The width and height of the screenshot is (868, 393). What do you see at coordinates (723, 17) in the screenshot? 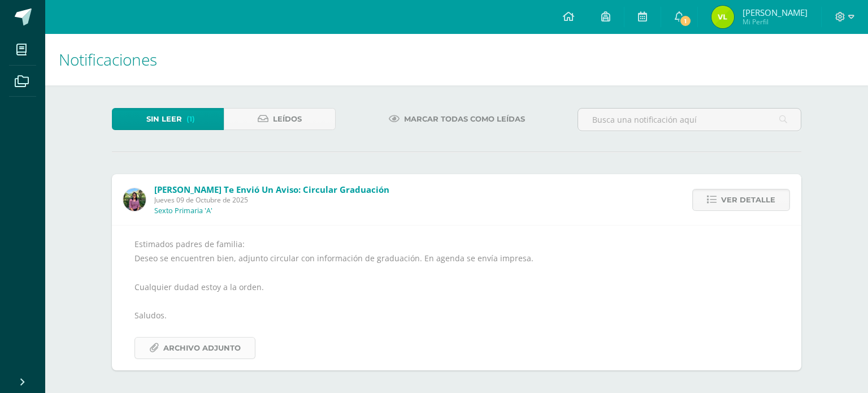
I see `img: 6e6bf26380fc2e24f54b6e189d27c27e.png` at bounding box center [723, 17].